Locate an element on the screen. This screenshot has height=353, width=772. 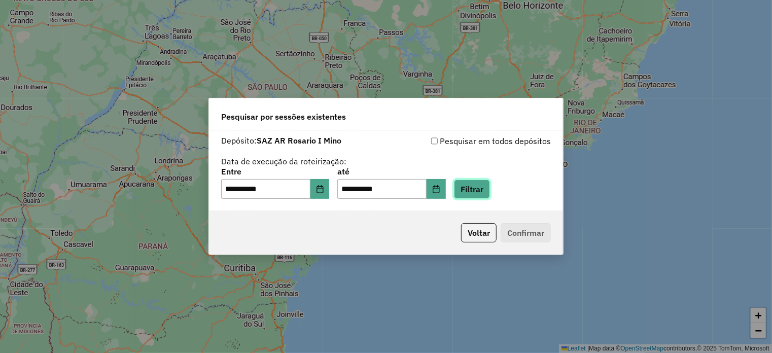
label: até is located at coordinates (391, 172).